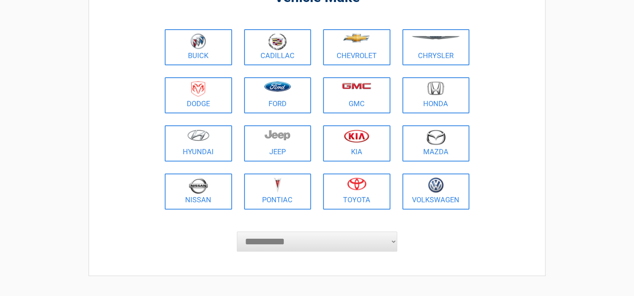 Image resolution: width=634 pixels, height=296 pixels. Describe the element at coordinates (356, 47) in the screenshot. I see `a: Chevrolet` at that location.